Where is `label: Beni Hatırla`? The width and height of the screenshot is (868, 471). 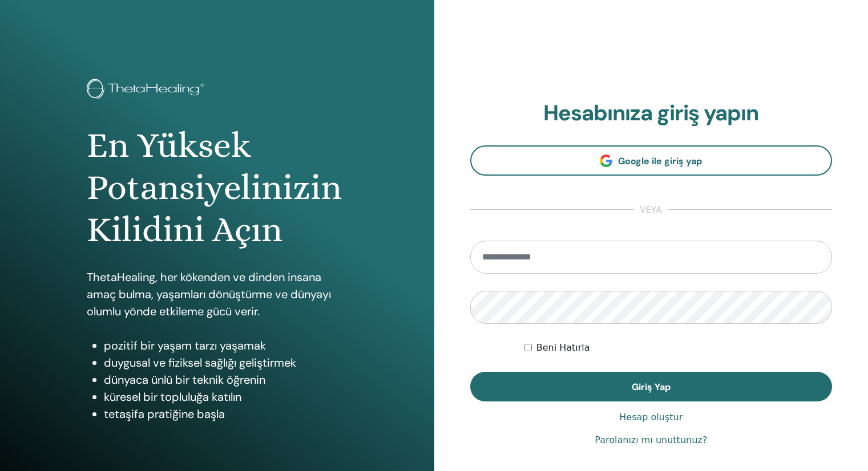
label: Beni Hatırla is located at coordinates (563, 348).